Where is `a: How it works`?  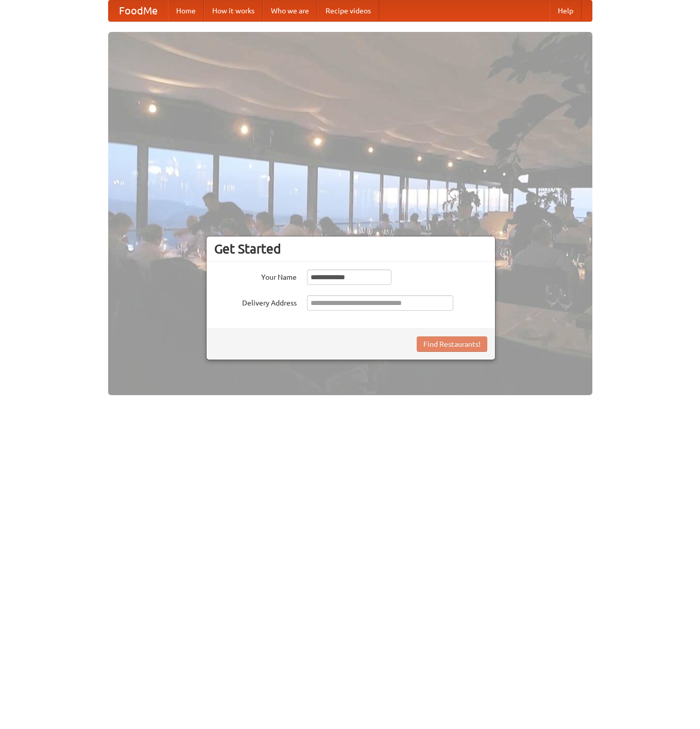
a: How it works is located at coordinates (233, 11).